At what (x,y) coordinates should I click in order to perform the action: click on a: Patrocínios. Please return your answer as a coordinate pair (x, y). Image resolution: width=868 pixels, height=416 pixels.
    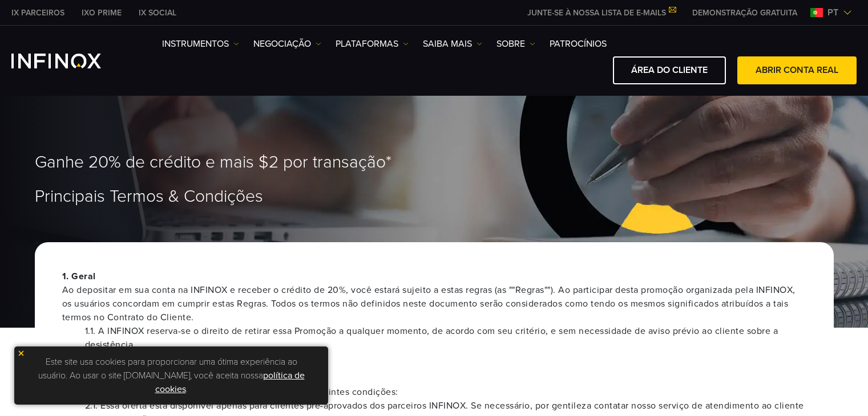
    Looking at the image, I should click on (578, 44).